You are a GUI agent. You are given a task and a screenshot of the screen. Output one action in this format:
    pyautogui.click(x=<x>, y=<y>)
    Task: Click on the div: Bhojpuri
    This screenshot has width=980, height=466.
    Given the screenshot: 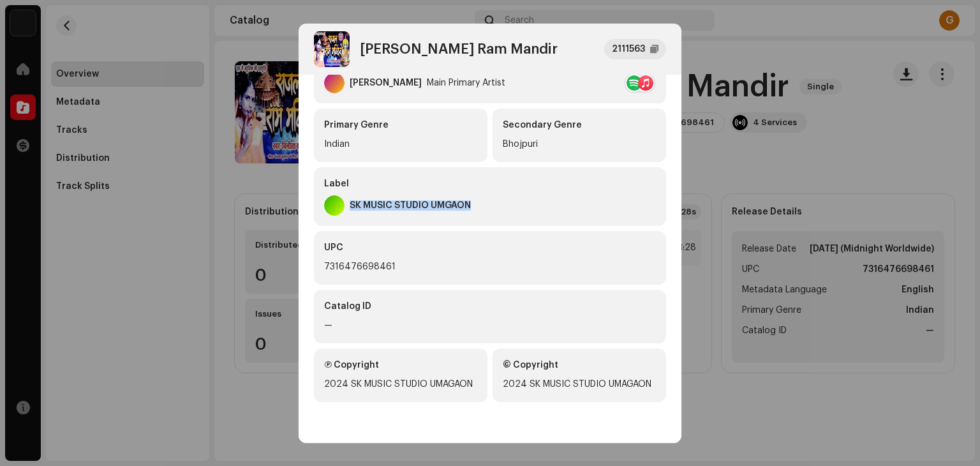 What is the action you would take?
    pyautogui.click(x=580, y=144)
    